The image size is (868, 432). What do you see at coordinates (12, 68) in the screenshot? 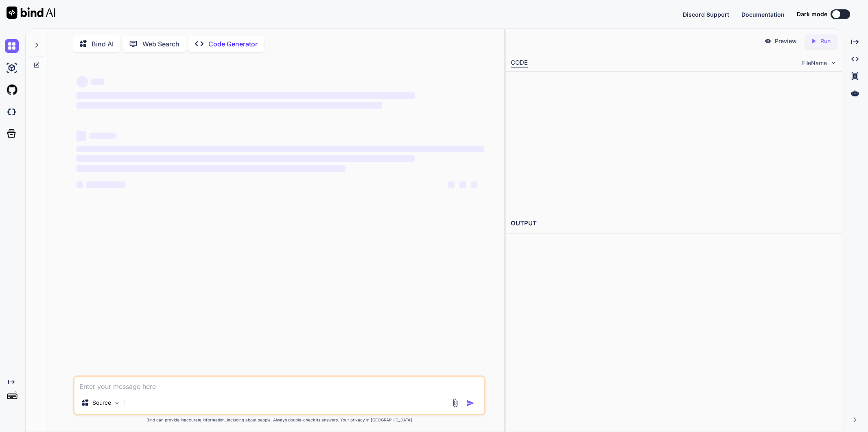
I see `img: ai-studio` at bounding box center [12, 68].